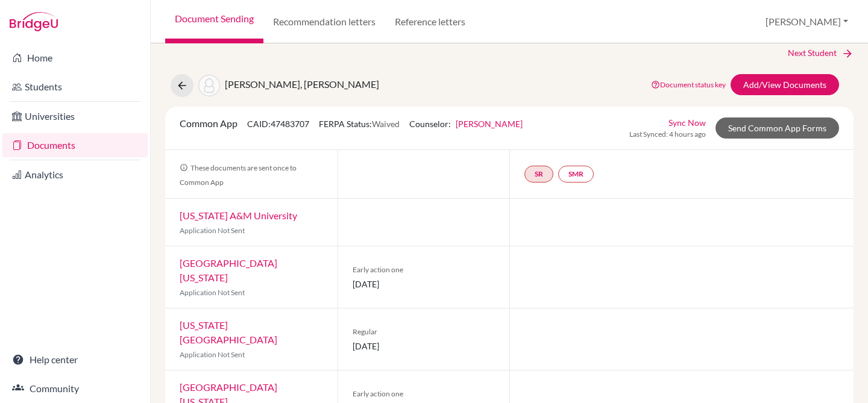  Describe the element at coordinates (777, 128) in the screenshot. I see `a: Send Common App Forms` at that location.